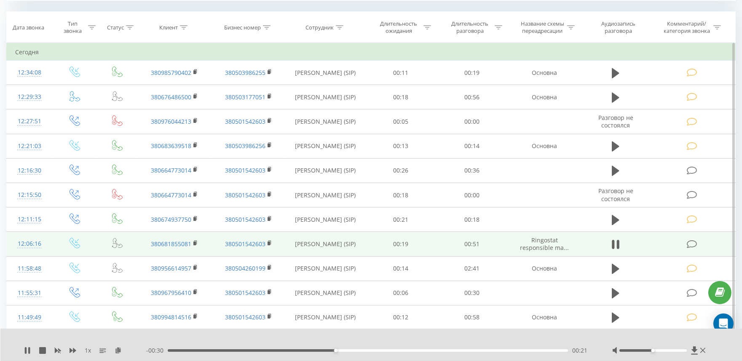 The image size is (742, 361). Describe the element at coordinates (544, 244) in the screenshot. I see `span: Ringostat responsible ma...` at that location.